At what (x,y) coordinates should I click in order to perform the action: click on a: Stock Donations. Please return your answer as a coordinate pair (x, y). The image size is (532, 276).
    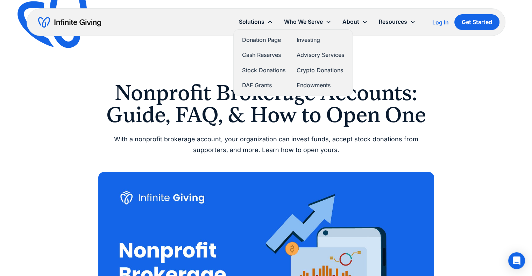
    Looking at the image, I should click on (264, 70).